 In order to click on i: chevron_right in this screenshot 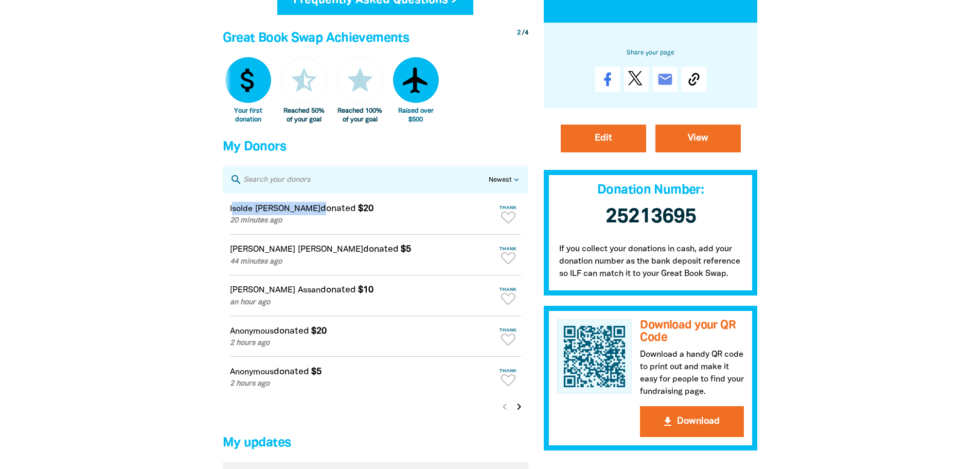, I will do `click(519, 407)`.